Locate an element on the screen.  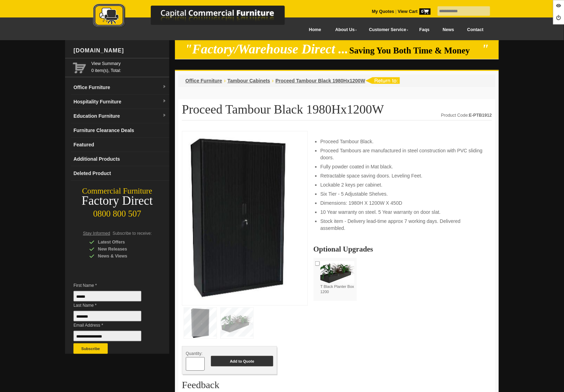
li: Dimensions: 1980H X 1200W X 450D is located at coordinates (403, 203).